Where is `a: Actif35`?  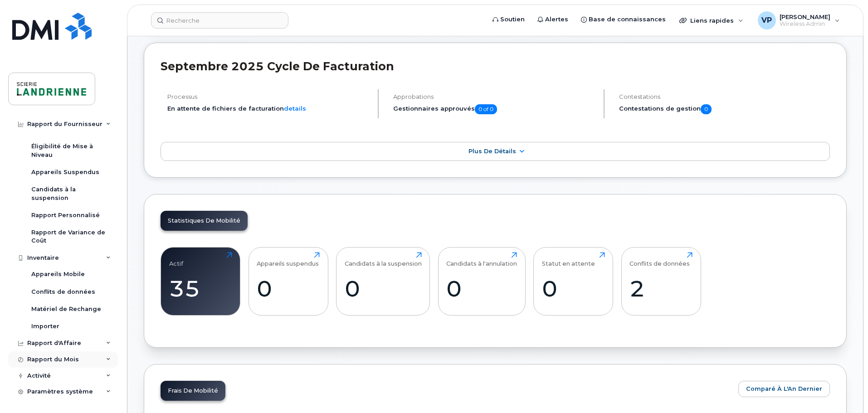
a: Actif35 is located at coordinates (200, 281).